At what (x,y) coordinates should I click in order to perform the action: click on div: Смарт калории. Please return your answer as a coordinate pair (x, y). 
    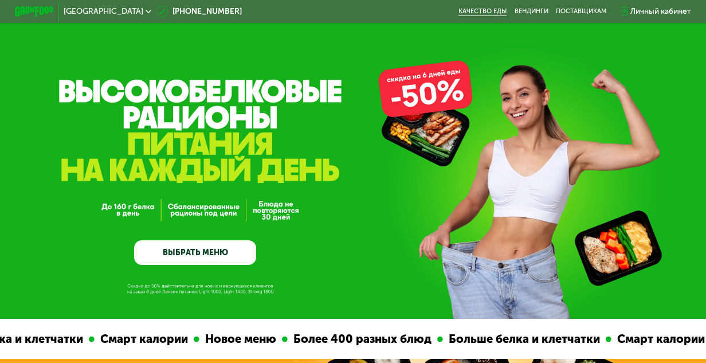
    Looking at the image, I should click on (143, 339).